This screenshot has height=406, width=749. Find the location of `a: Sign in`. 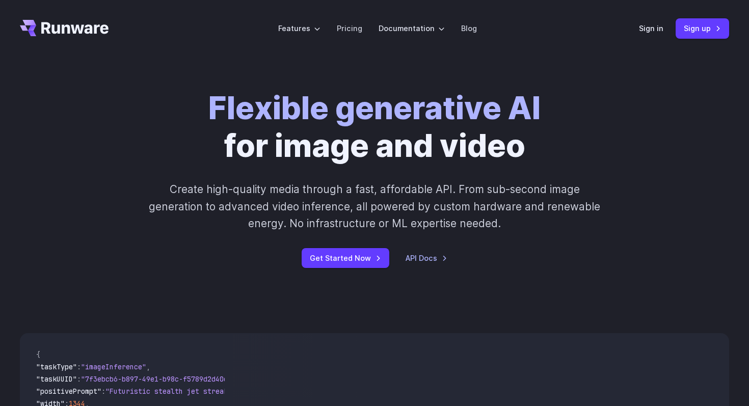

a: Sign in is located at coordinates (651, 28).